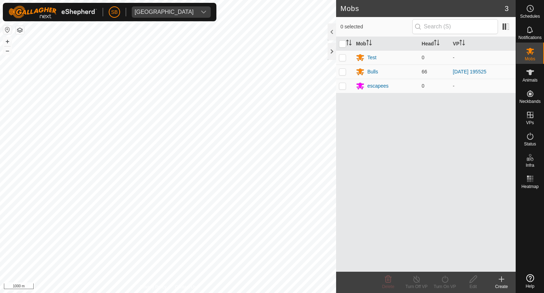 Image resolution: width=544 pixels, height=293 pixels. I want to click on div: escapees, so click(378, 86).